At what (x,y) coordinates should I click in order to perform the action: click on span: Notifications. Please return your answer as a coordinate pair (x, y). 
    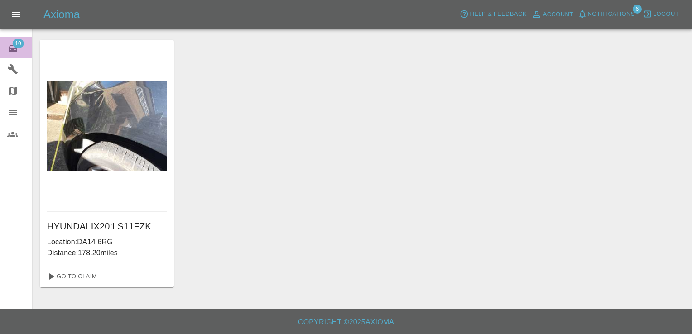
    Looking at the image, I should click on (612, 14).